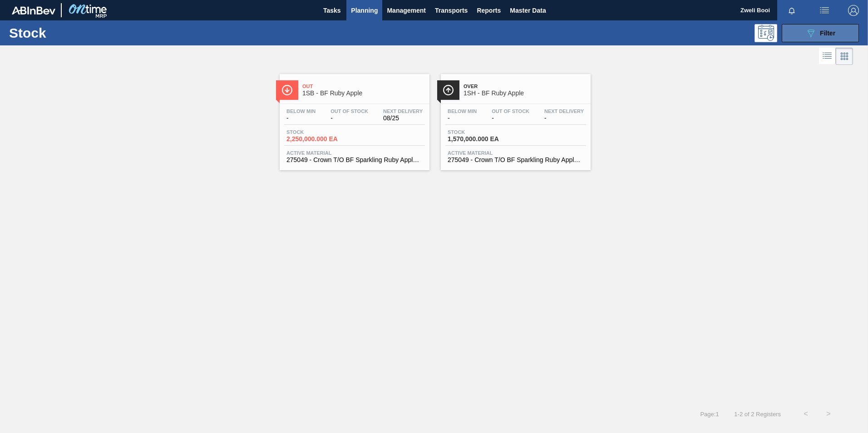 The height and width of the screenshot is (433, 868). I want to click on span: Page : 1, so click(709, 414).